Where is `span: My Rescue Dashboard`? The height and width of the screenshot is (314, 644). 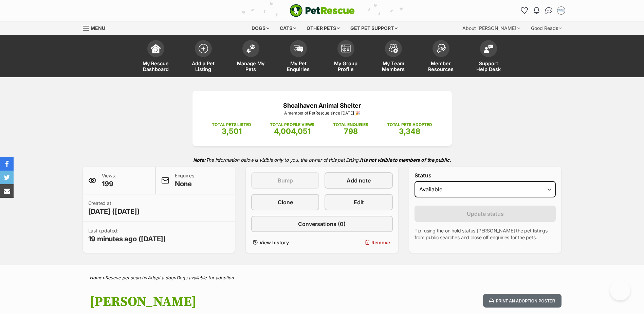
span: My Rescue Dashboard is located at coordinates (156, 67).